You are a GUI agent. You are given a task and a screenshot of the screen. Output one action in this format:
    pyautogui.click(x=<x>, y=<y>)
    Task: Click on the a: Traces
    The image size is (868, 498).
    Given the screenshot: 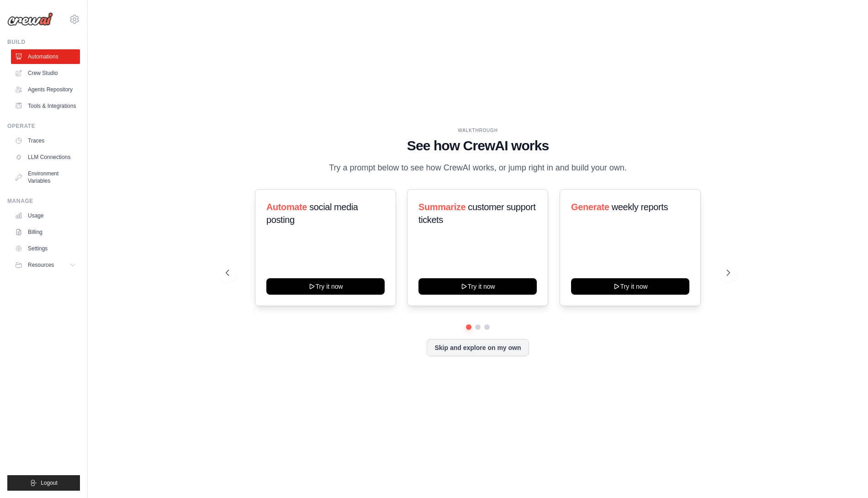 What is the action you would take?
    pyautogui.click(x=45, y=141)
    